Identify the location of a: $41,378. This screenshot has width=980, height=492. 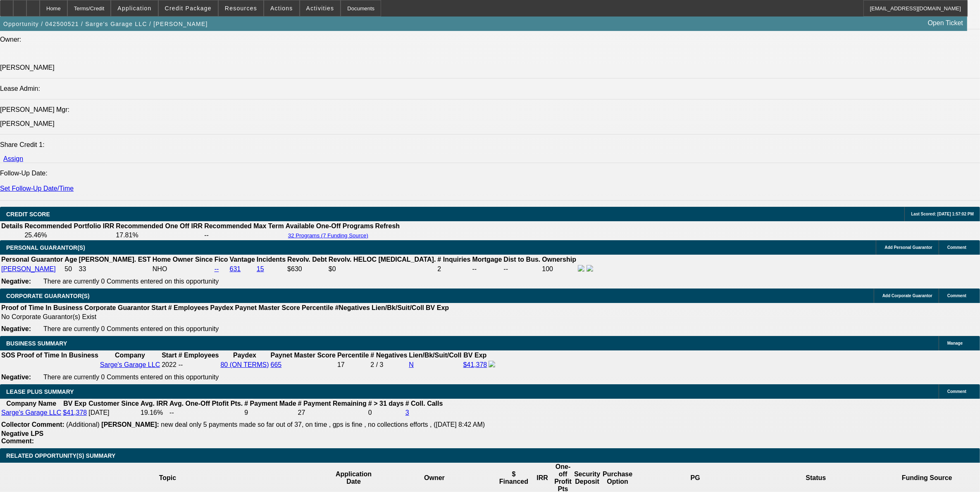
(75, 413).